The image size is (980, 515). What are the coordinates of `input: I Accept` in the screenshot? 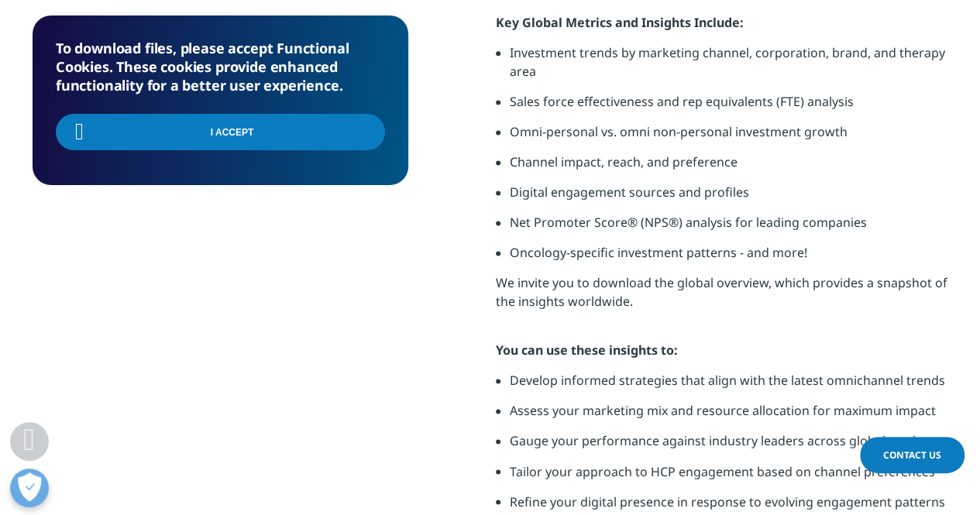 It's located at (220, 132).